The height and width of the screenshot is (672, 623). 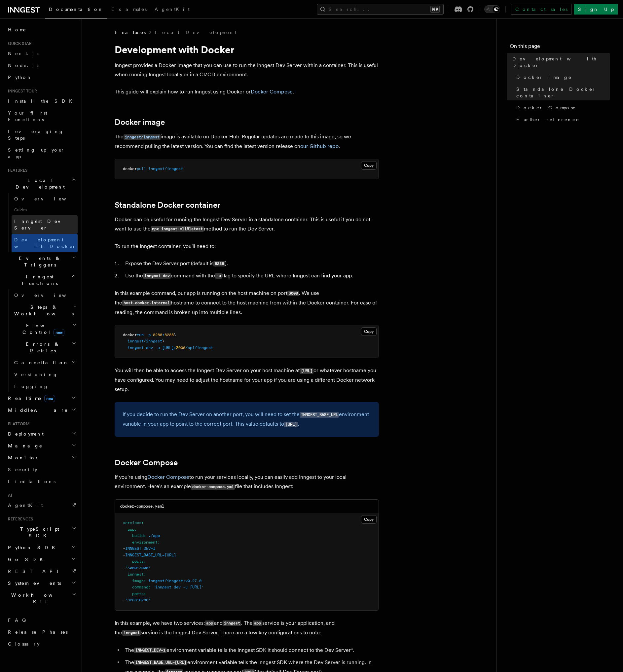 What do you see at coordinates (247, 482) in the screenshot?
I see `p: If you're using to run your services locally, you can easily add Inngest to your local environmen...` at bounding box center [247, 482].